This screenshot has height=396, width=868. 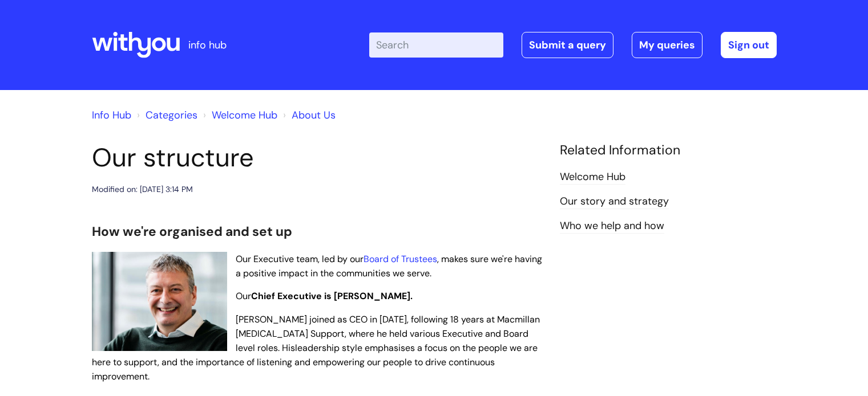 What do you see at coordinates (614, 202) in the screenshot?
I see `a: Our story and strategy` at bounding box center [614, 202].